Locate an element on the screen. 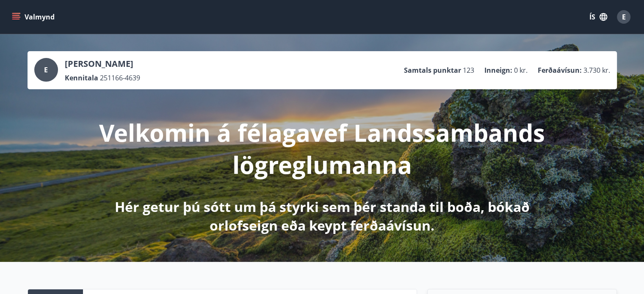 The height and width of the screenshot is (294, 644). button: E is located at coordinates (624, 17).